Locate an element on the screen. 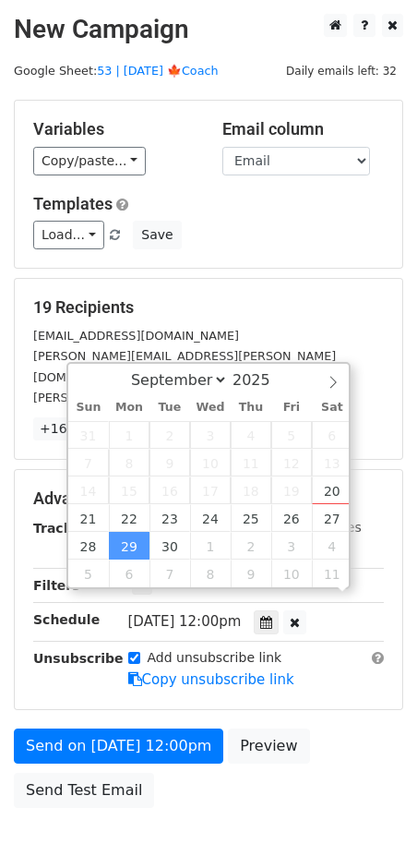 The width and height of the screenshot is (417, 868). span: September 23, 2025 is located at coordinates (169, 518).